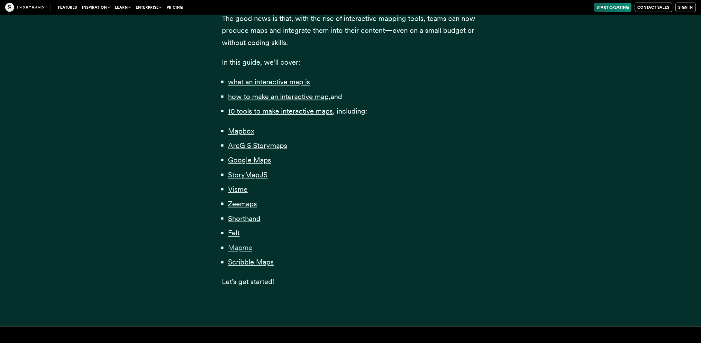 This screenshot has height=343, width=701. I want to click on span: Visme, so click(238, 189).